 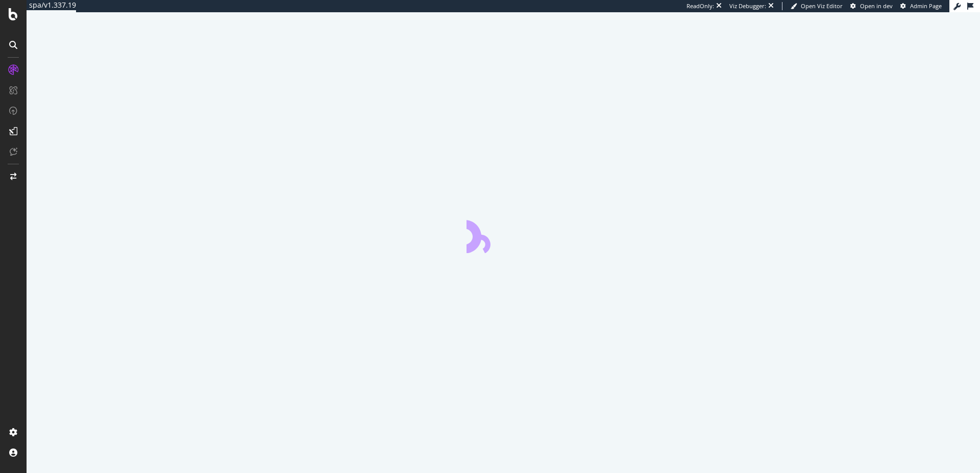 What do you see at coordinates (925, 6) in the screenshot?
I see `span: Admin Page` at bounding box center [925, 6].